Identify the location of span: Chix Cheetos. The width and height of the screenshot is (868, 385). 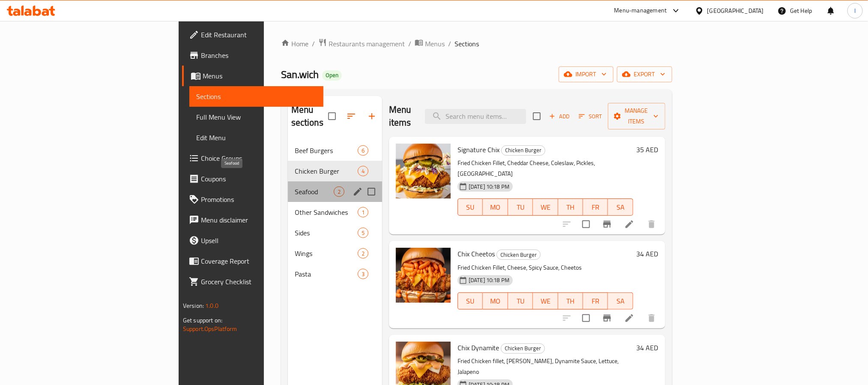
(476, 253).